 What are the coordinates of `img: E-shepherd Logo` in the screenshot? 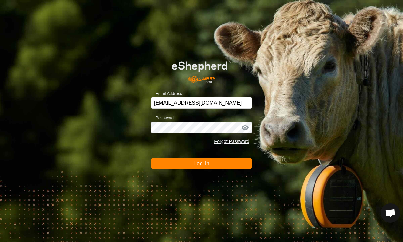 It's located at (202, 70).